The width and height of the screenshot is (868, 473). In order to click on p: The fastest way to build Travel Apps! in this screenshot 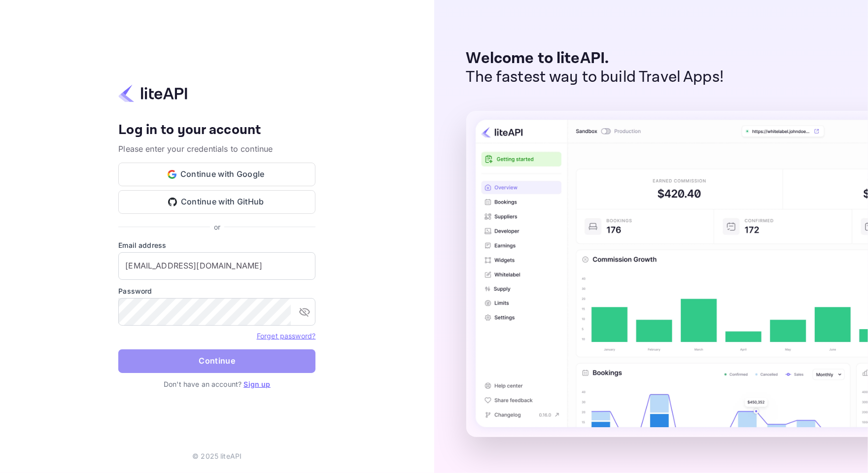, I will do `click(595, 77)`.